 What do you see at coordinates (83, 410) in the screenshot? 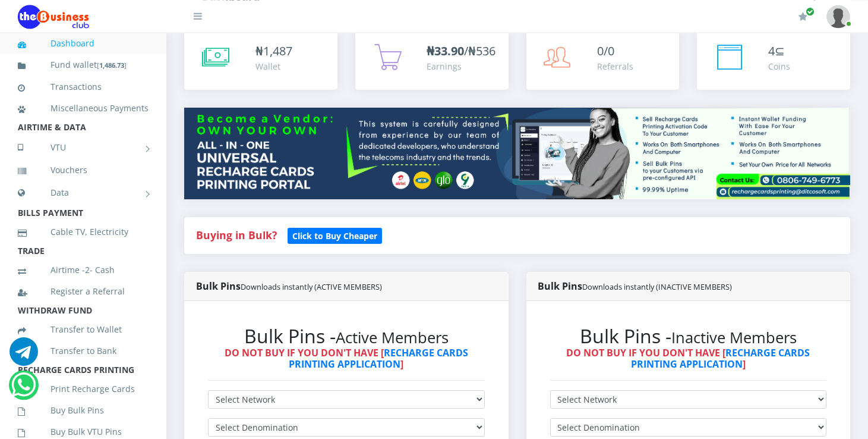
I see `a: Buy Bulk Pins` at bounding box center [83, 410].